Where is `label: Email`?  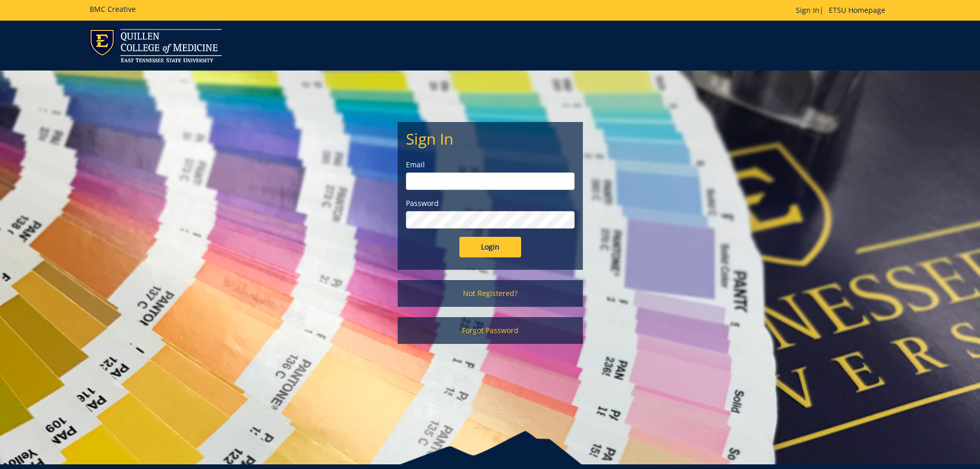
label: Email is located at coordinates (491, 165).